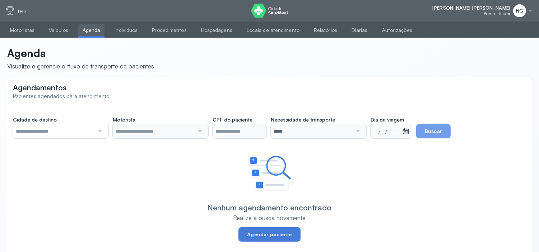  What do you see at coordinates (325, 30) in the screenshot?
I see `a: Relatórios` at bounding box center [325, 30].